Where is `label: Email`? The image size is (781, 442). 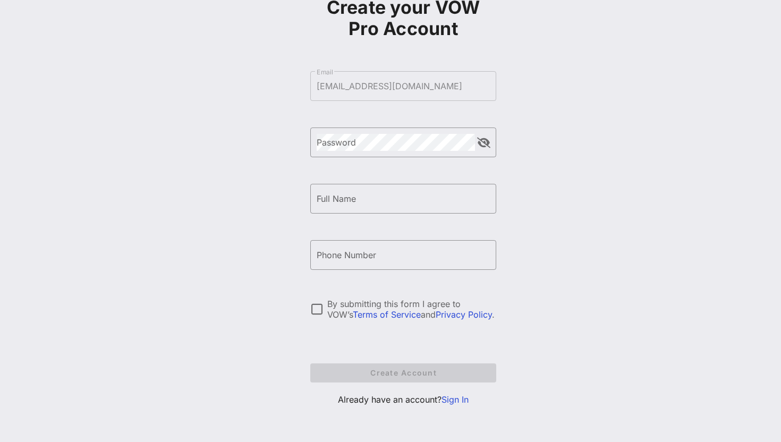 label: Email is located at coordinates (325, 72).